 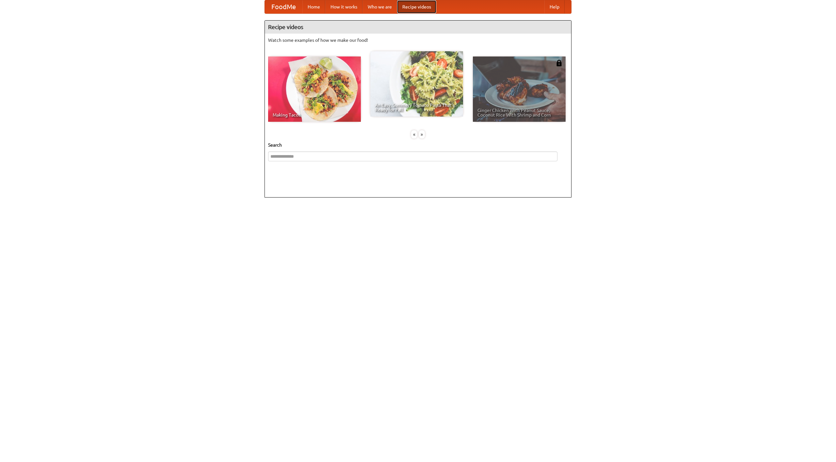 What do you see at coordinates (418, 27) in the screenshot?
I see `h4: Recipe videos` at bounding box center [418, 27].